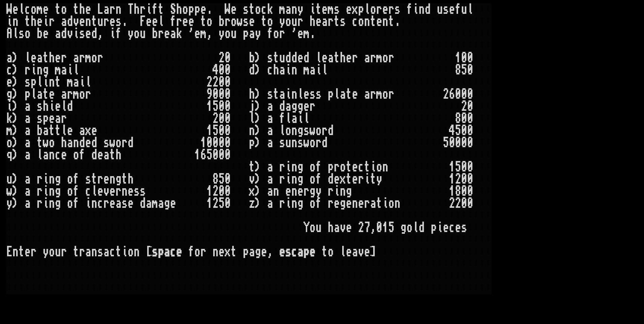 This screenshot has width=644, height=324. Describe the element at coordinates (209, 107) in the screenshot. I see `div: 1` at that location.